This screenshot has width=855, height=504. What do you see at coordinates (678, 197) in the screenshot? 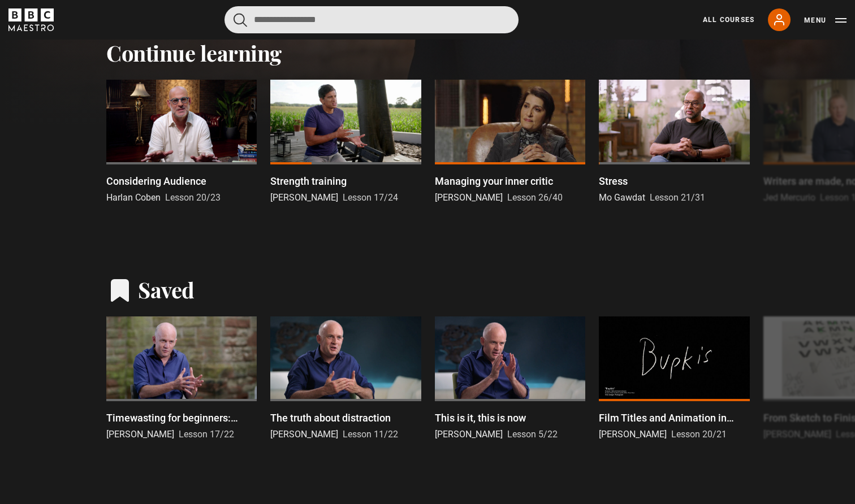
I see `span: Lesson 21/31` at bounding box center [678, 197].